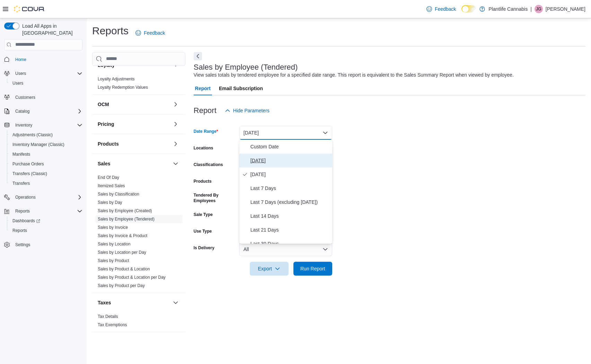  What do you see at coordinates (114, 244) in the screenshot?
I see `a: Sales by Location` at bounding box center [114, 244].